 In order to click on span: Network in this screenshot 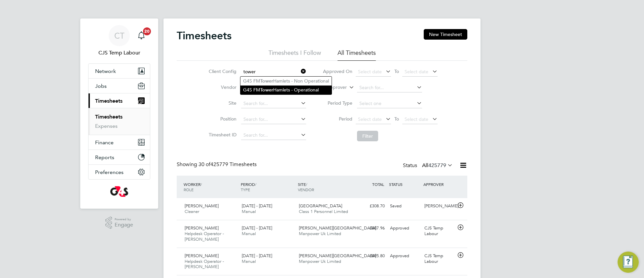, I will do `click(105, 71)`.